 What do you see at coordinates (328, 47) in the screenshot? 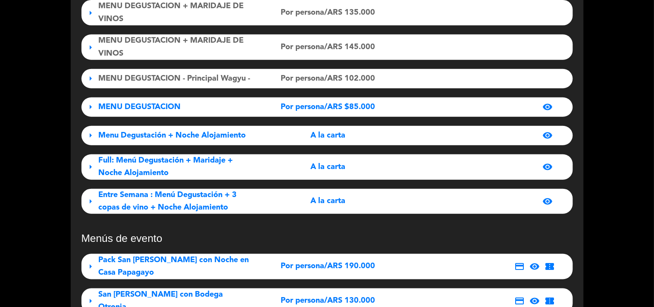
I see `span: Por persona/ARS 145.000` at bounding box center [328, 47].